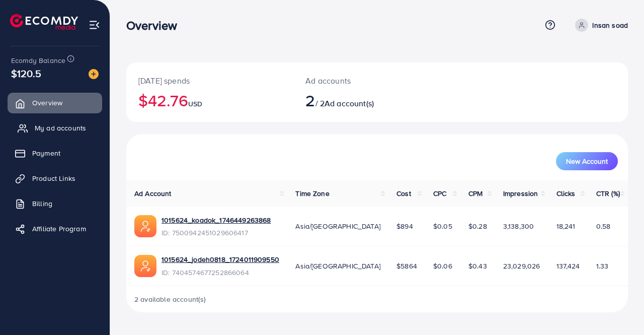 This screenshot has width=644, height=335. I want to click on p: Ad accounts, so click(356, 81).